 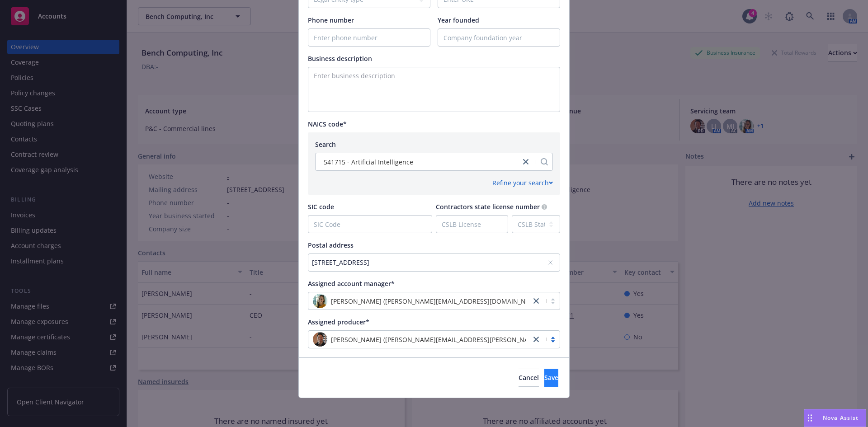 I want to click on span: Save, so click(x=552, y=378).